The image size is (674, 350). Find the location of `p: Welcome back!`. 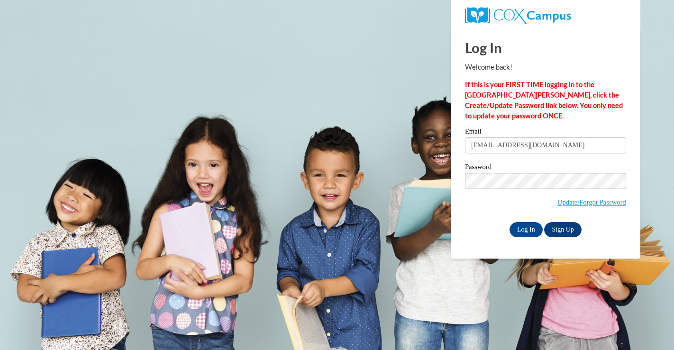

p: Welcome back! is located at coordinates (545, 67).